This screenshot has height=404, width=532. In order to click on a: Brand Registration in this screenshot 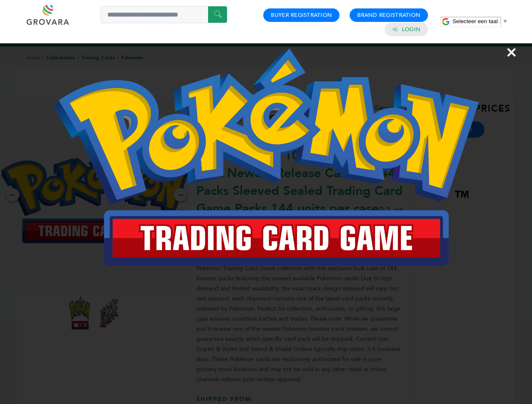, I will do `click(389, 15)`.